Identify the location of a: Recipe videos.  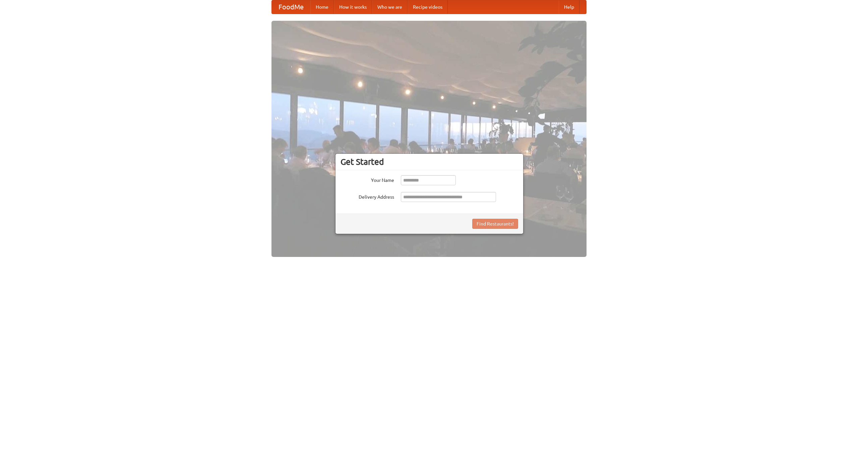
(428, 7).